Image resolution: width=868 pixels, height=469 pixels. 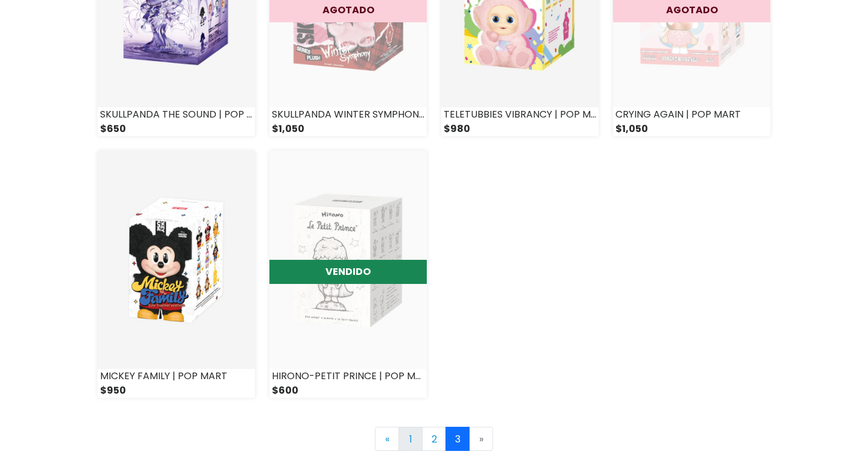 I want to click on div: $600, so click(x=348, y=391).